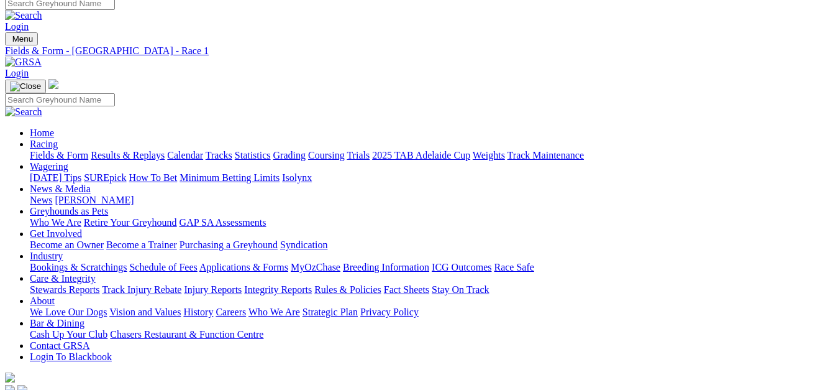 The width and height of the screenshot is (828, 390). Describe the element at coordinates (546, 155) in the screenshot. I see `a: Track Maintenance` at that location.